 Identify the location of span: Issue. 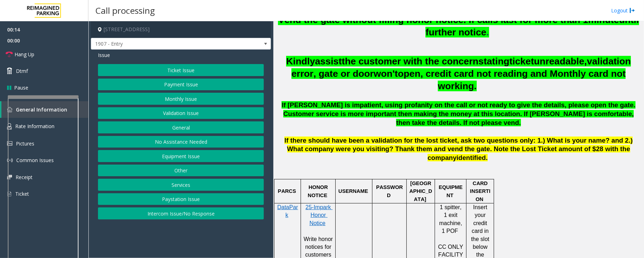
(104, 55).